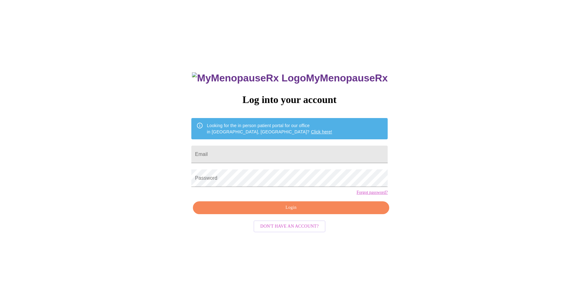 This screenshot has height=299, width=579. I want to click on a: Click here!, so click(322, 132).